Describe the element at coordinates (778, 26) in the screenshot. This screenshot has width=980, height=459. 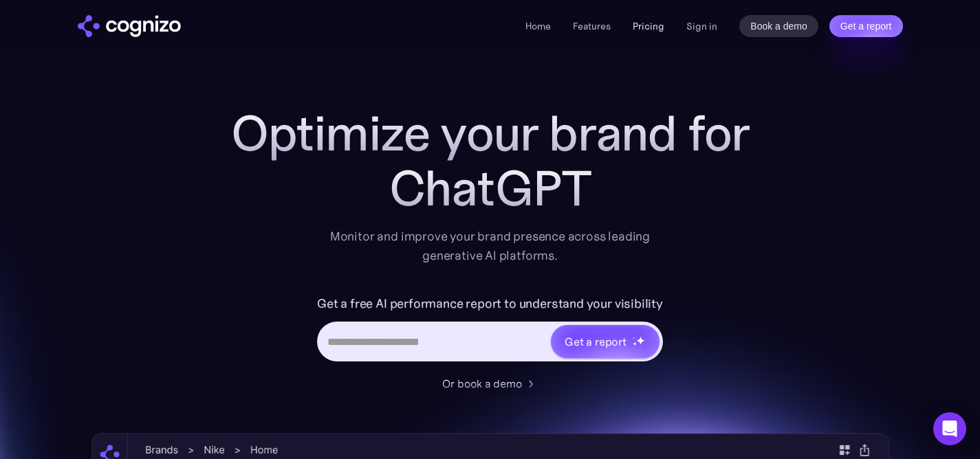
I see `a: Book a demo` at that location.